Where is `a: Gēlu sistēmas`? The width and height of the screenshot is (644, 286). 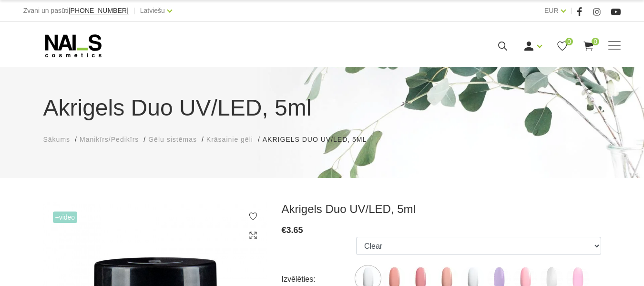
a: Gēlu sistēmas is located at coordinates (172, 139).